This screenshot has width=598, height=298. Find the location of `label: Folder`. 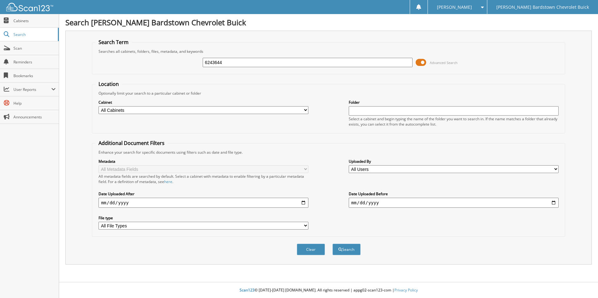

label: Folder is located at coordinates (453, 102).